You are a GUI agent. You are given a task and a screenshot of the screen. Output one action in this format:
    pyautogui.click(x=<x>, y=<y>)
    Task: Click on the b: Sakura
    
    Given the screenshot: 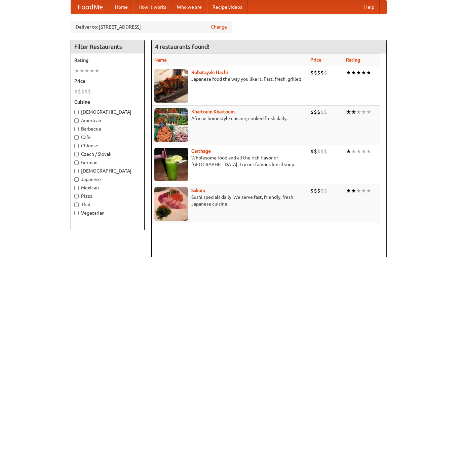 What is the action you would take?
    pyautogui.click(x=198, y=190)
    